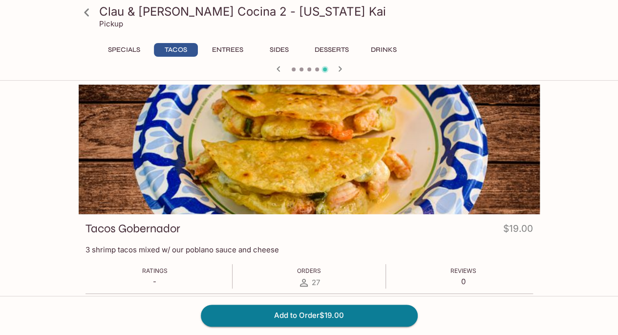 The image size is (618, 335). I want to click on button: Tacos, so click(176, 50).